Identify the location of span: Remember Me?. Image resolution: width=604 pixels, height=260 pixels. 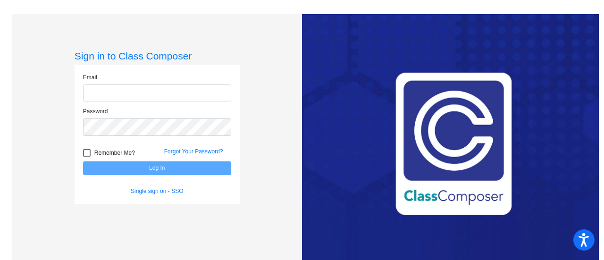
(115, 153).